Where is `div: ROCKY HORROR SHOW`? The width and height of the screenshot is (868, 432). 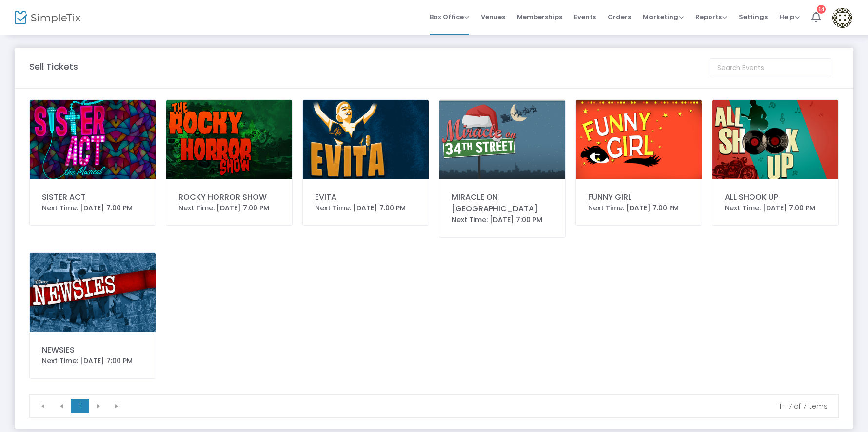 div: ROCKY HORROR SHOW is located at coordinates (229, 197).